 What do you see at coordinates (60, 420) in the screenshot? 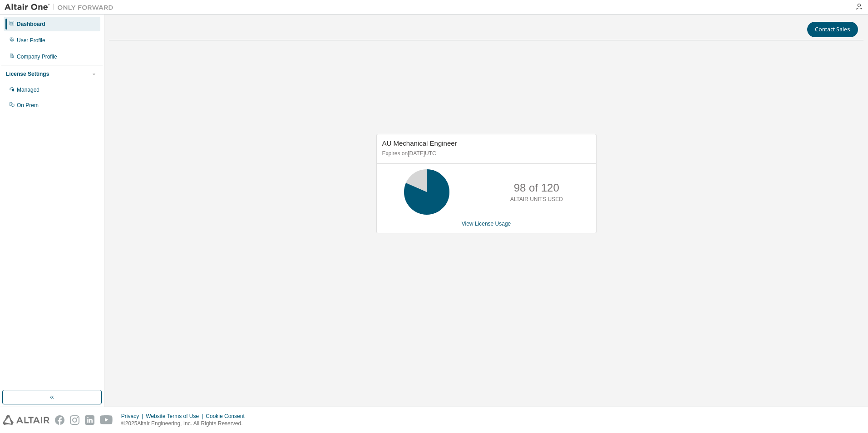
I see `img: facebook.svg` at bounding box center [60, 420].